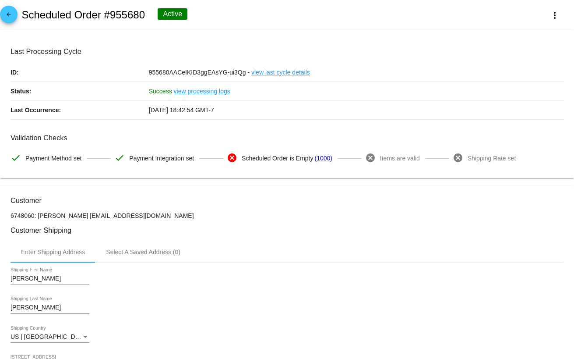 This screenshot has height=359, width=574. What do you see at coordinates (287, 230) in the screenshot?
I see `h3: Customer Shipping` at bounding box center [287, 230].